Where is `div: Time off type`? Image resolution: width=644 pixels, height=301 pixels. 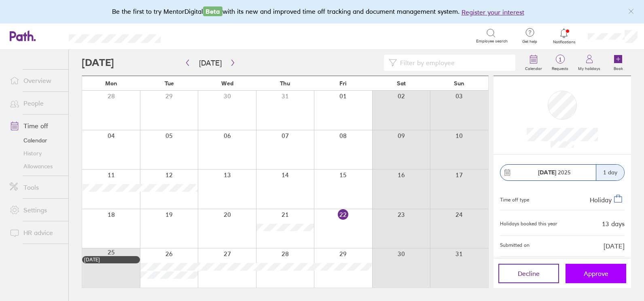
div: Time off type is located at coordinates (515, 199).